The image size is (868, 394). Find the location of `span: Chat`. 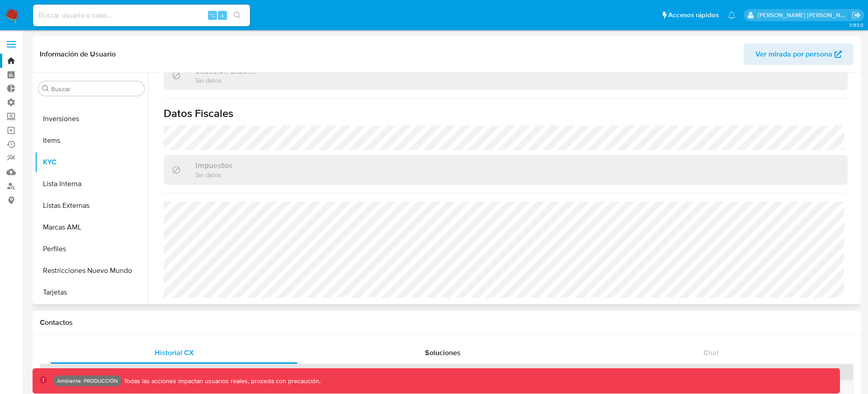

span: Chat is located at coordinates (711, 352).